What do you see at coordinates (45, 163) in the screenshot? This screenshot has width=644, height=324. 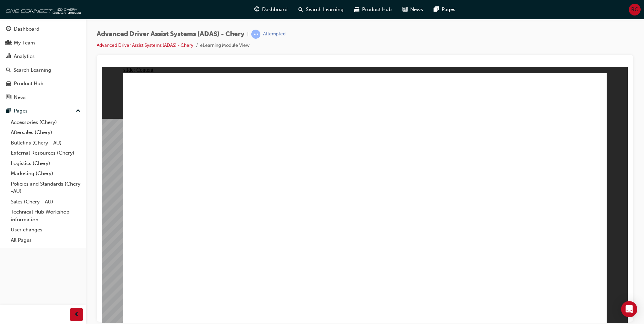 I see `a: Logistics (Chery)` at bounding box center [45, 163].